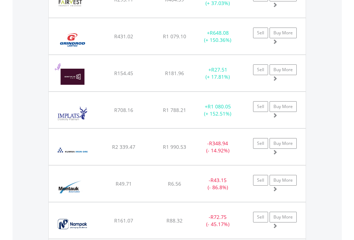  I want to click on img: EQU.ZA.GND.png, so click(72, 40).